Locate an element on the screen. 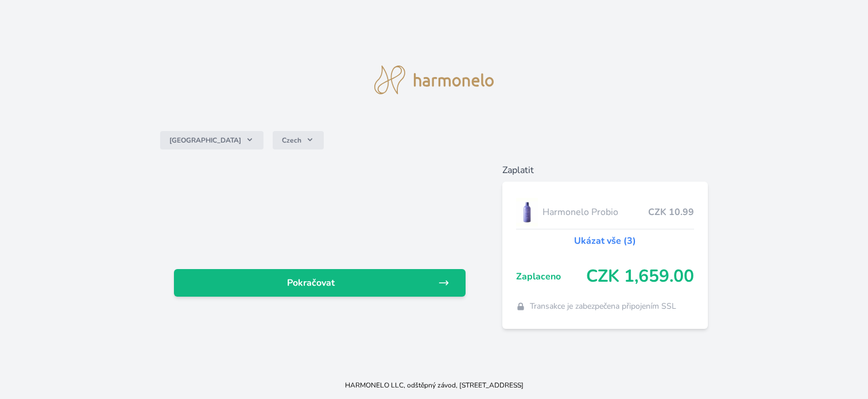  span: CZK 10.99 is located at coordinates (671, 212).